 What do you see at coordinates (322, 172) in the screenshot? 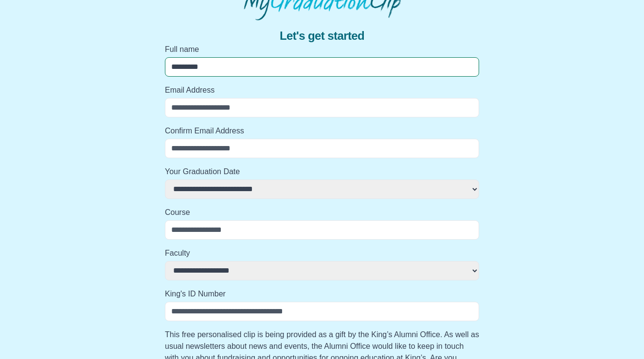
I see `label: Your Graduation Date` at bounding box center [322, 172].